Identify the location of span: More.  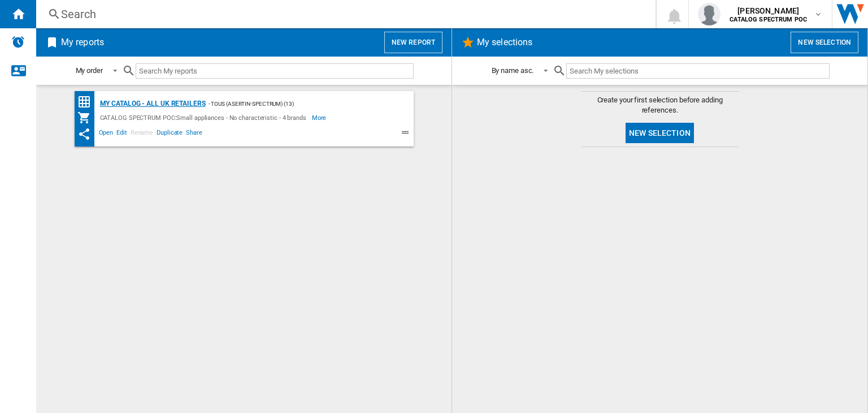
(320, 118).